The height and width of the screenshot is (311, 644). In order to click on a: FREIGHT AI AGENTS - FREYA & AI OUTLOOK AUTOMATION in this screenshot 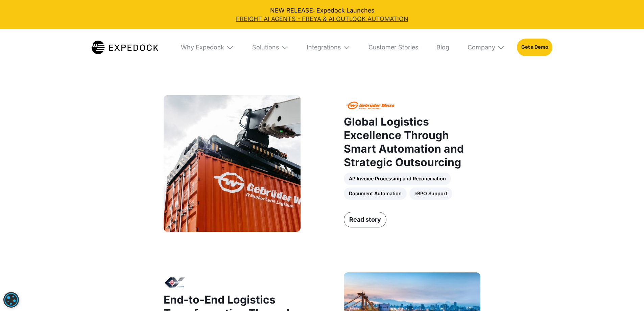, I will do `click(322, 19)`.